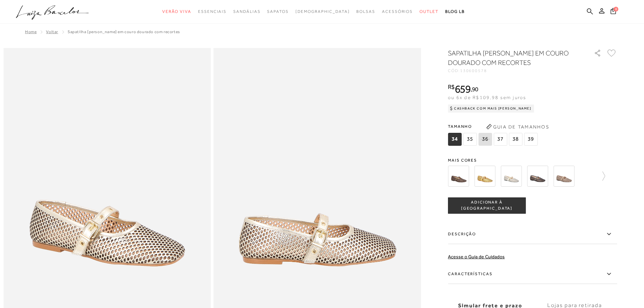 The image size is (644, 308). Describe the element at coordinates (516, 139) in the screenshot. I see `span: 38` at that location.